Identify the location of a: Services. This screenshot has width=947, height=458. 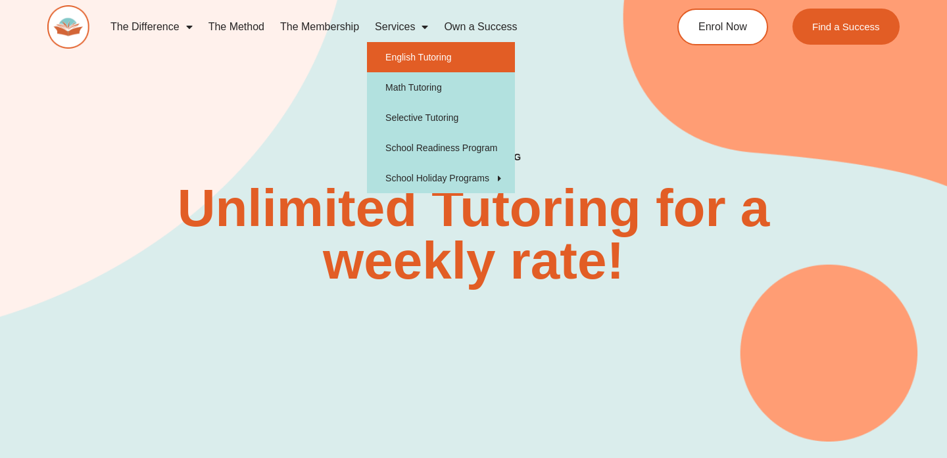
(401, 27).